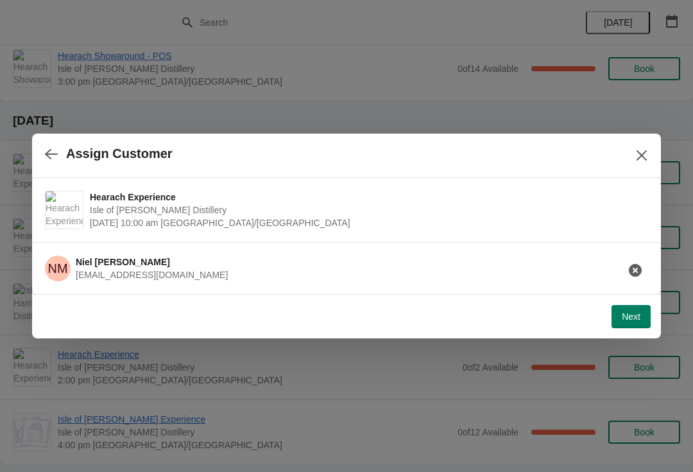 This screenshot has width=693, height=472. I want to click on h2: Assign Customer, so click(119, 153).